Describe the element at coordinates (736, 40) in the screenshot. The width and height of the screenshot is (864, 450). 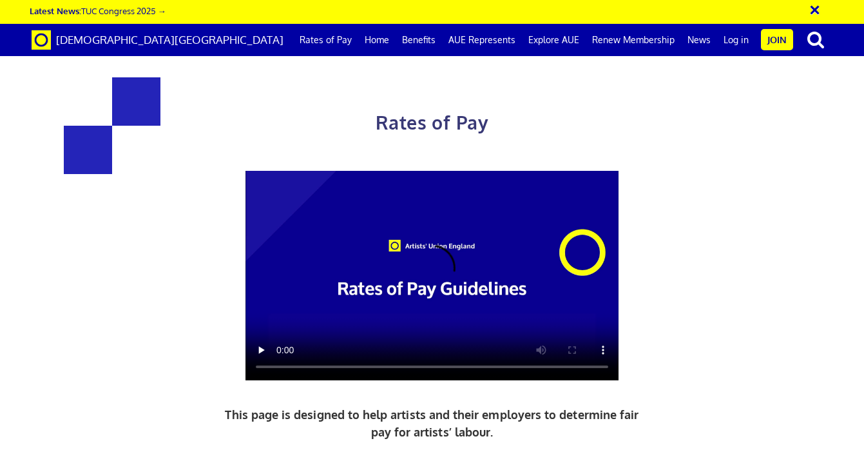
I see `a: Log in` at that location.